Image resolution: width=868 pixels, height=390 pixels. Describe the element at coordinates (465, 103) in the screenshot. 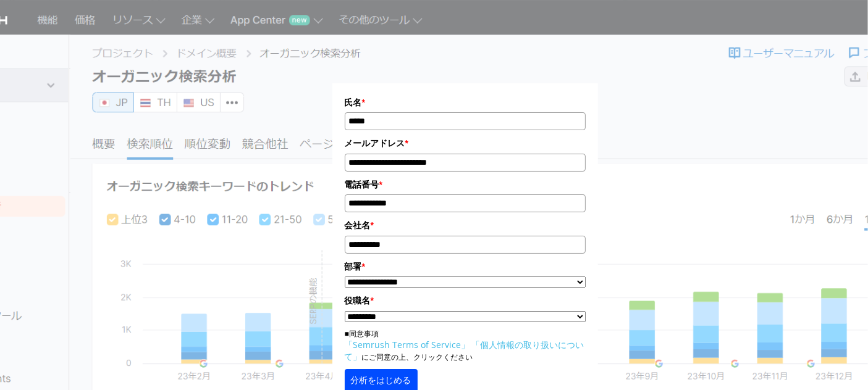

I see `label: 氏名` at that location.